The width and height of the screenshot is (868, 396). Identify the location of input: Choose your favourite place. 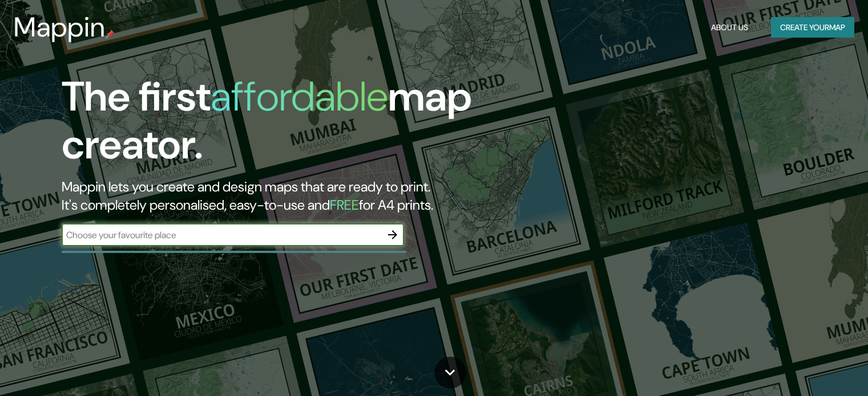
(221, 235).